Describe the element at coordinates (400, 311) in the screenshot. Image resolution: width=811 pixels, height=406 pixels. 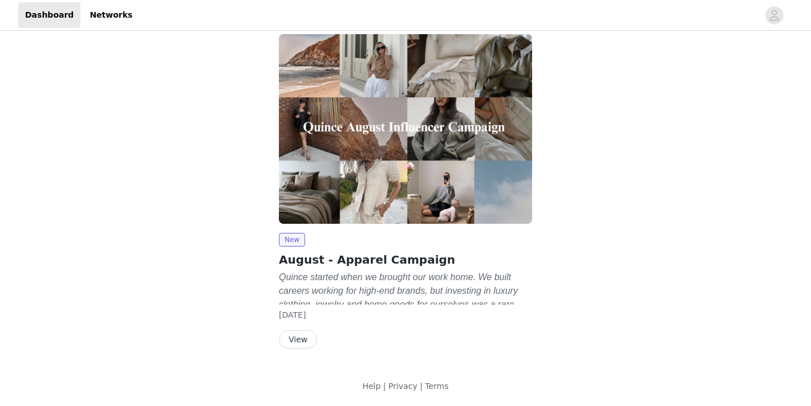
I see `em: Quince started when we brought our work home. We built careers working for high-end brands, but i...` at that location.